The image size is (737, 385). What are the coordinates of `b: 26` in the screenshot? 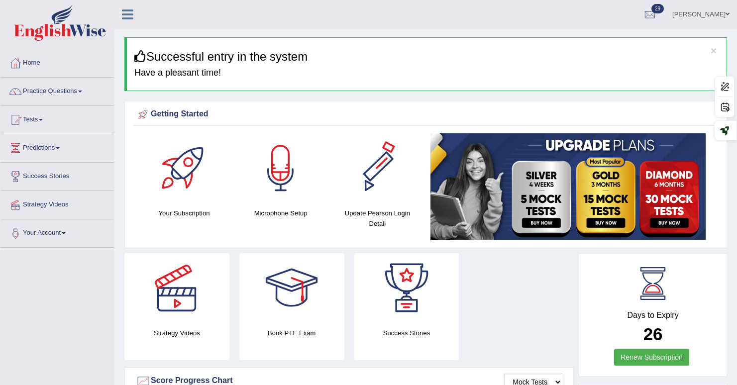 It's located at (652, 334).